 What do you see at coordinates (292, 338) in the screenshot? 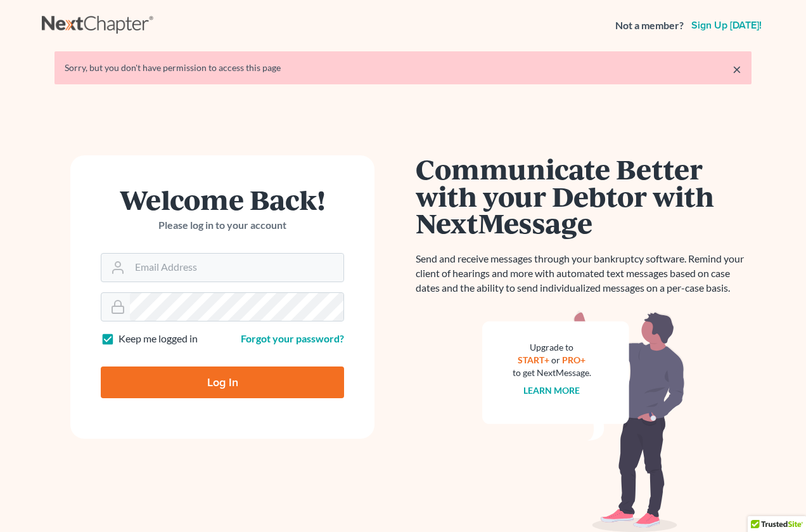
I see `a: Forgot your password?` at bounding box center [292, 338].